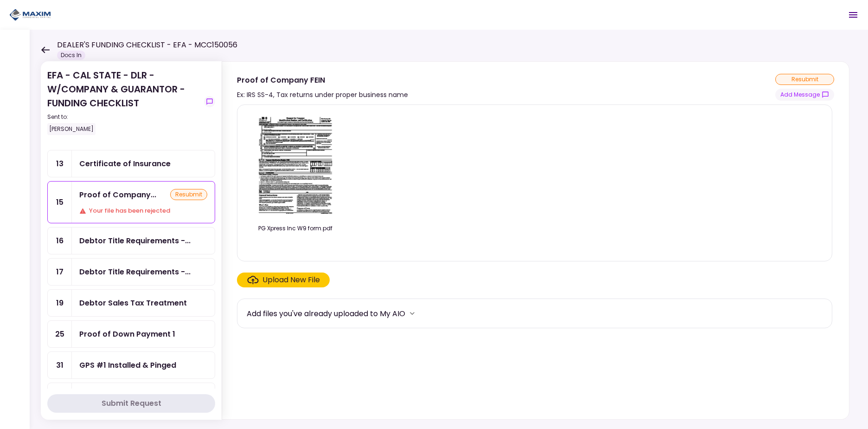 This screenshot has height=429, width=868. I want to click on div: Proof of Company FEINEx: IRS SS-4, Tax returns under proper business nameresubmitshow-messagesPG ..., so click(536, 240).